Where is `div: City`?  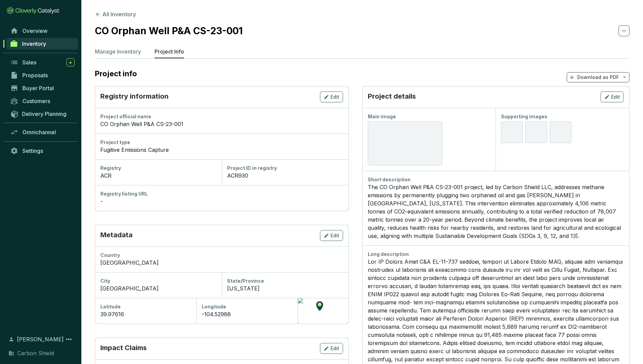 div: City is located at coordinates (158, 281).